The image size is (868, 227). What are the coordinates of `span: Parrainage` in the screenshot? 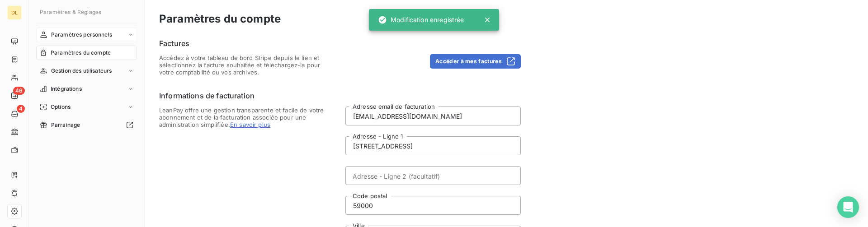 It's located at (65, 125).